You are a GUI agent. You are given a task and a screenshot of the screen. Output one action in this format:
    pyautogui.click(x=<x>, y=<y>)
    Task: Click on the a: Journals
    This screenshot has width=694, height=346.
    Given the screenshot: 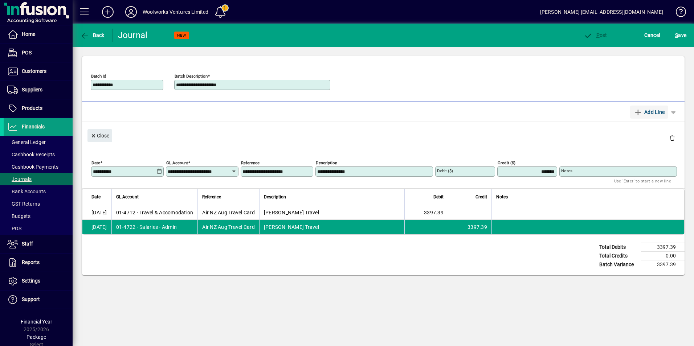 What is the action you would take?
    pyautogui.click(x=38, y=179)
    